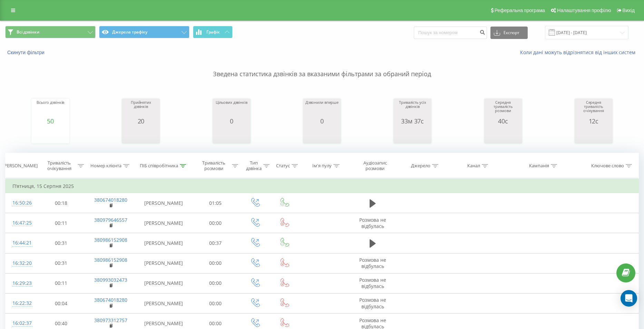 This screenshot has height=329, width=644. Describe the element at coordinates (421, 166) in the screenshot. I see `div: Джерело` at that location.